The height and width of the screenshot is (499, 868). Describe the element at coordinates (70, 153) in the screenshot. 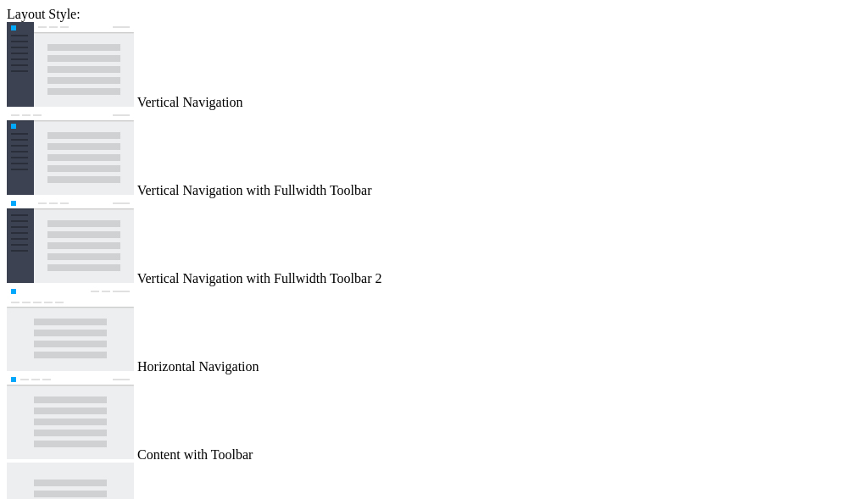

I see `img: vertical-nav-with-full-toolbar.jpg` at that location.